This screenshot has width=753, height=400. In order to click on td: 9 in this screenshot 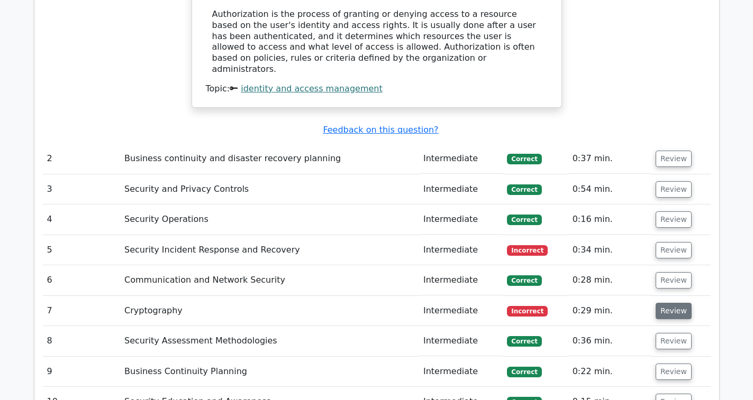, I will do `click(81, 372)`.